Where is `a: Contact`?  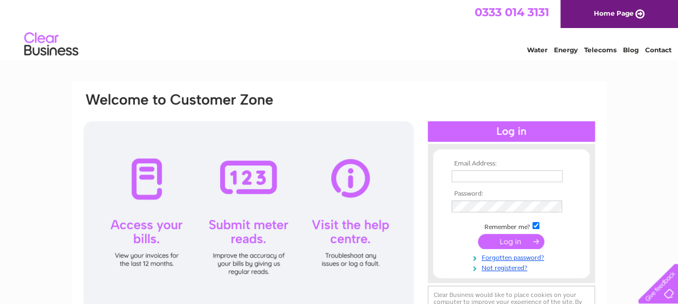 a: Contact is located at coordinates (658, 50).